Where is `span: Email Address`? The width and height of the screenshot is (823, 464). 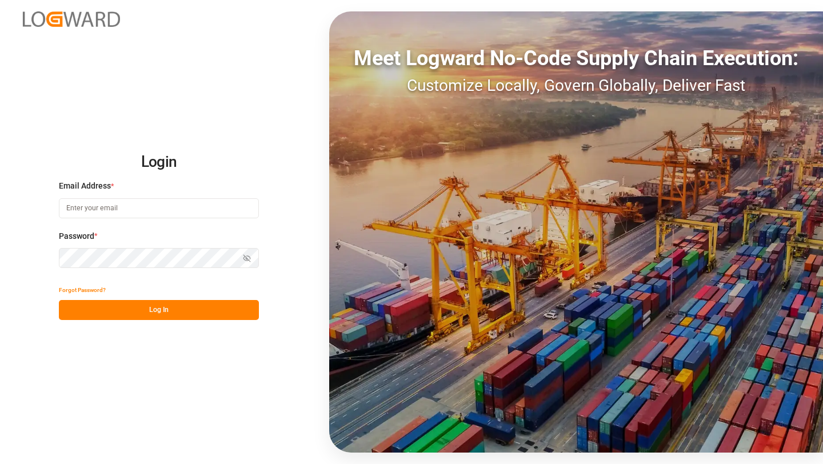
span: Email Address is located at coordinates (85, 186).